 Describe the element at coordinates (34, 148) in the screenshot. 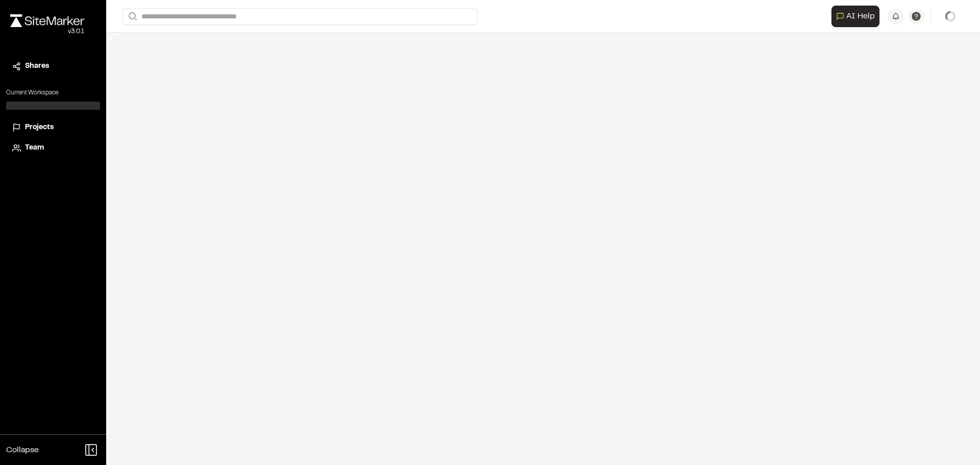

I see `span: Team` at that location.